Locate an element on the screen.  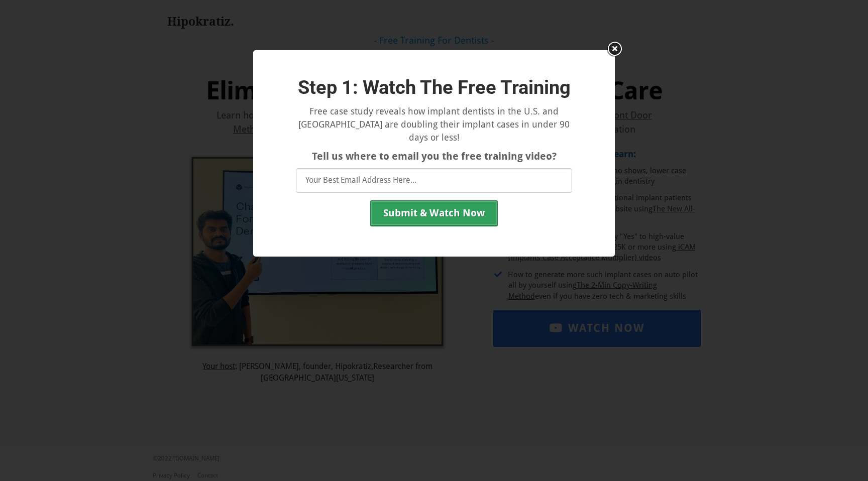
a: Submit & Watch Now is located at coordinates (434, 214).